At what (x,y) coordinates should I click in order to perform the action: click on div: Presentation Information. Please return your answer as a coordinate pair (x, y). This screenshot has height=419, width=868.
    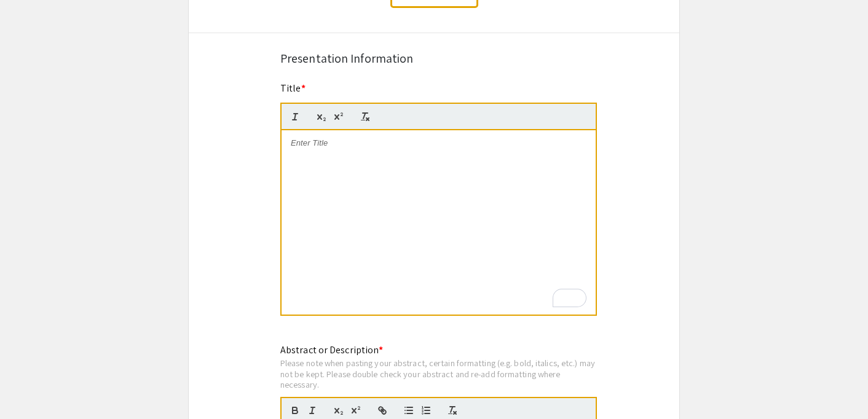
    Looking at the image, I should click on (434, 58).